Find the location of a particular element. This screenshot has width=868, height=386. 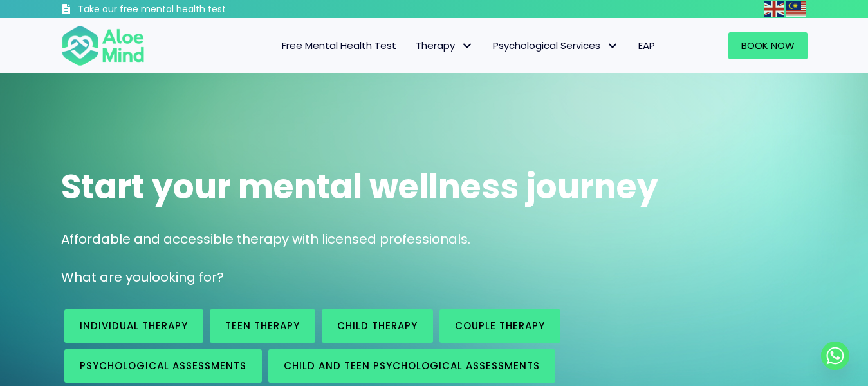

a: Whatsapp is located at coordinates (835, 355).